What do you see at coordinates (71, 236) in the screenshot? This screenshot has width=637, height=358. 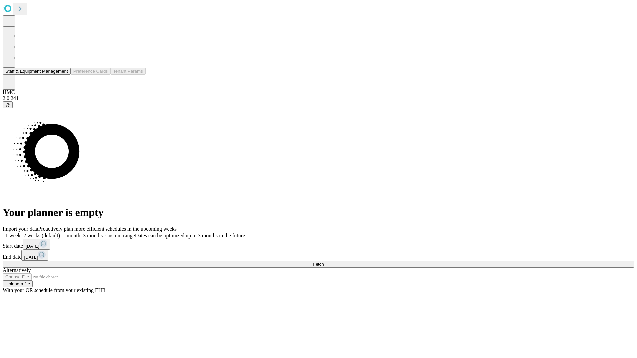 I see `span: 1 month` at bounding box center [71, 236].